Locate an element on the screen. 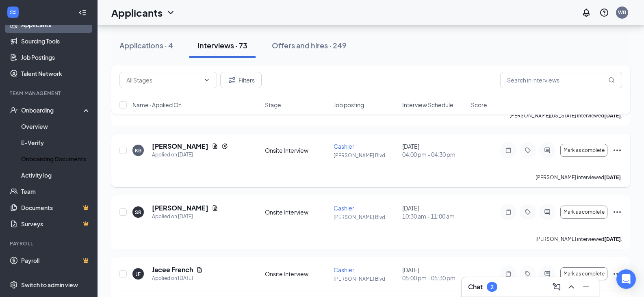 Image resolution: width=644 pixels, height=297 pixels. span: 04:00 pm - 04:30 pm is located at coordinates (434, 154).